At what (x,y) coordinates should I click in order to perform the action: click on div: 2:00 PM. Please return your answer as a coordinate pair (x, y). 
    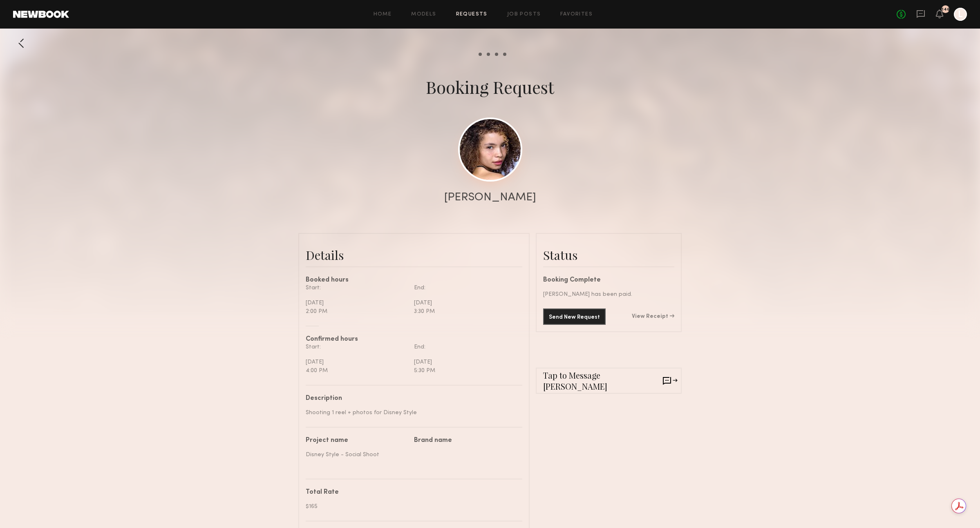
    Looking at the image, I should click on (357, 311).